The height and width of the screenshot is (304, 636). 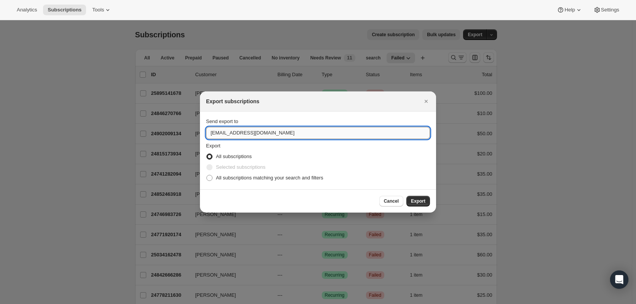 What do you see at coordinates (98, 10) in the screenshot?
I see `span: Tools` at bounding box center [98, 10].